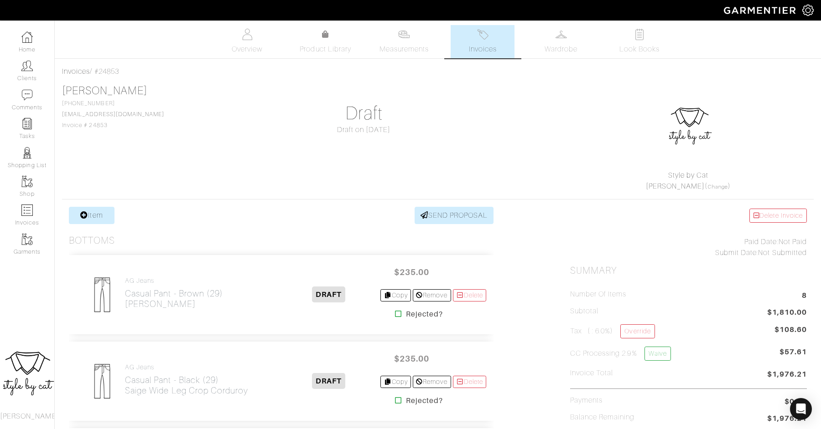 The width and height of the screenshot is (821, 429). Describe the element at coordinates (657, 354) in the screenshot. I see `a: Waive` at that location.